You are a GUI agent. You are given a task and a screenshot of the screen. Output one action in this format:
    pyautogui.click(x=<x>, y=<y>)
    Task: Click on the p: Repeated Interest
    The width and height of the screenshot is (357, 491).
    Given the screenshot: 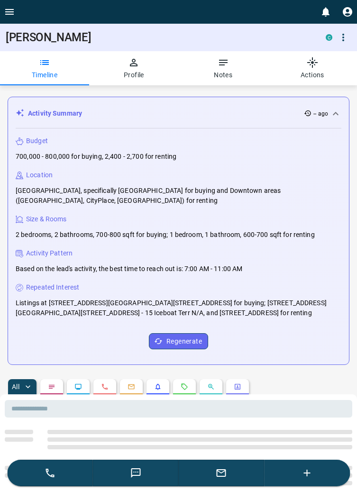 What is the action you would take?
    pyautogui.click(x=53, y=287)
    